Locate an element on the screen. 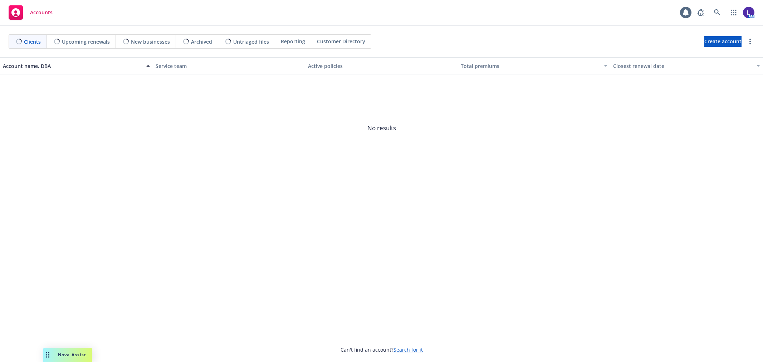 The width and height of the screenshot is (763, 362). button: Closest renewal date is located at coordinates (686, 66).